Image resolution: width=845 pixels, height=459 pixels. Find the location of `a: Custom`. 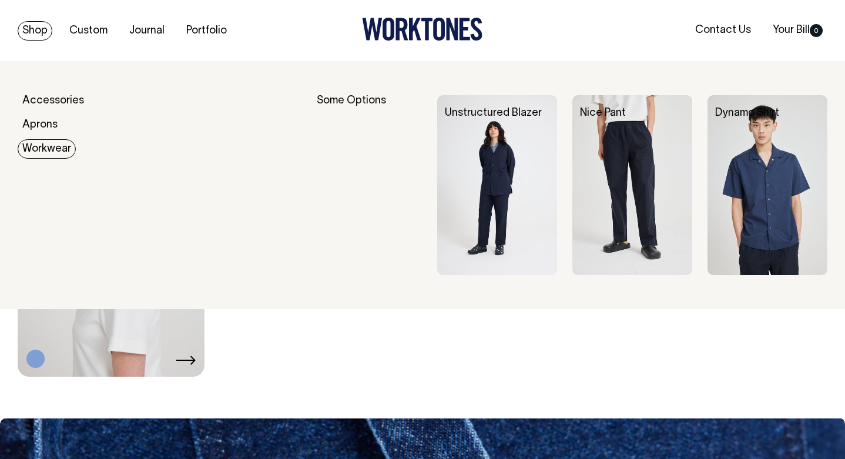

a: Custom is located at coordinates (88, 31).